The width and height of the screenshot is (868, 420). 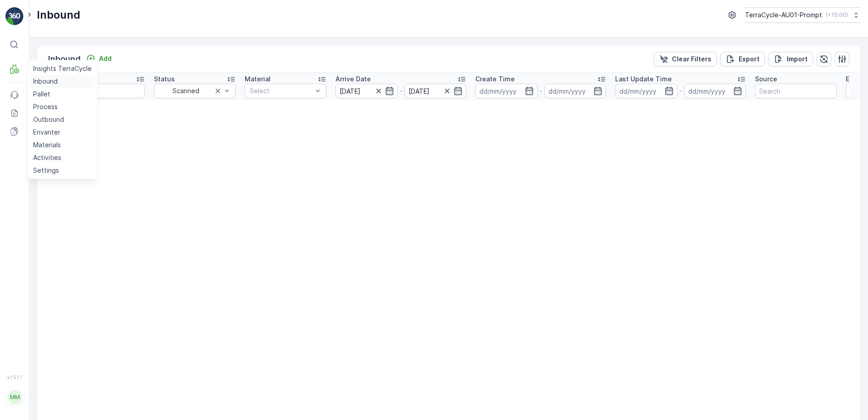 What do you see at coordinates (164, 79) in the screenshot?
I see `p: Status` at bounding box center [164, 79].